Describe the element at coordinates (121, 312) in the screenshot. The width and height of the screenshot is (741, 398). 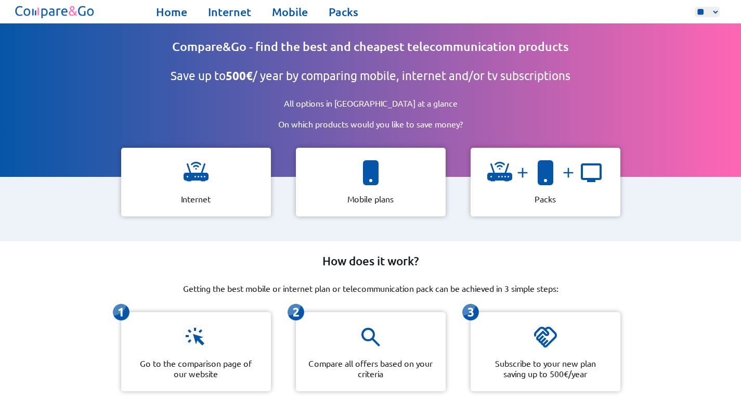
I see `img: icon representing the first-step` at that location.